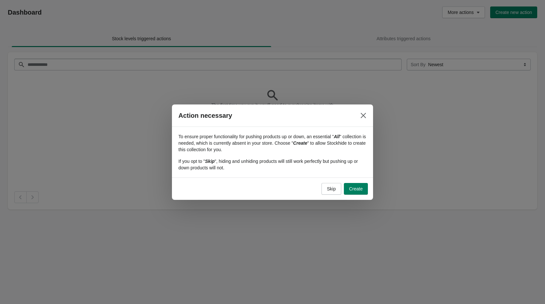 This screenshot has height=304, width=545. I want to click on p: To ensure proper functionality for pushing products up or down, an essential " " collection is ne..., so click(272, 143).